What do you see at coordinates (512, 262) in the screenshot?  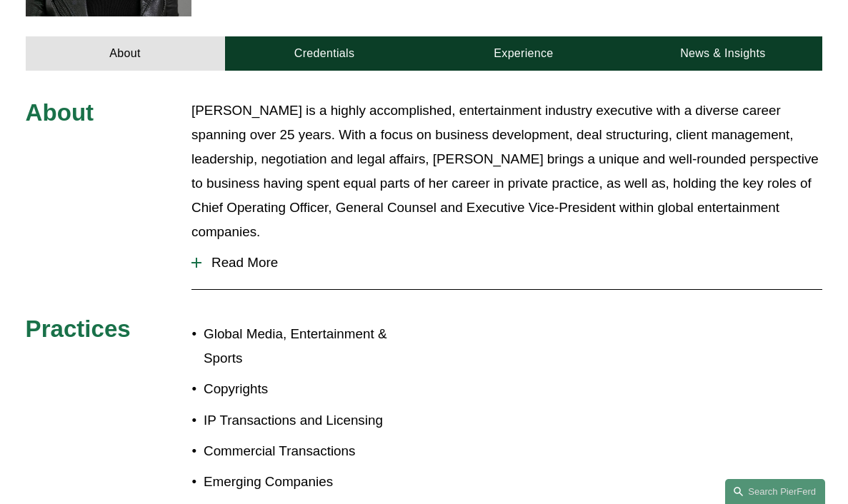 I see `span: Read More` at bounding box center [512, 262].